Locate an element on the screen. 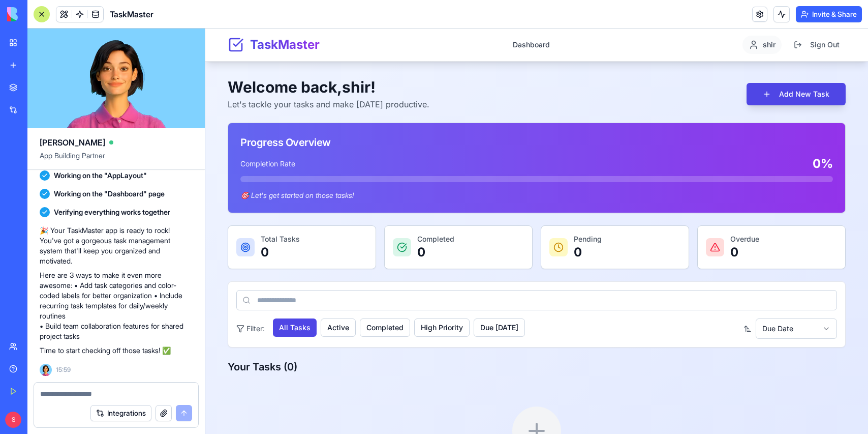 The image size is (868, 434). p: 🎉 Your TaskMaster app is ready to rock! You've got a gorgeous task management system that'll keep... is located at coordinates (116, 245).